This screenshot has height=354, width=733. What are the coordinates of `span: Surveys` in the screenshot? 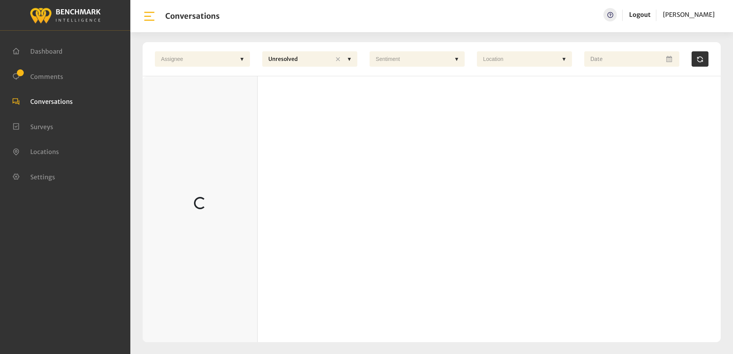 It's located at (42, 127).